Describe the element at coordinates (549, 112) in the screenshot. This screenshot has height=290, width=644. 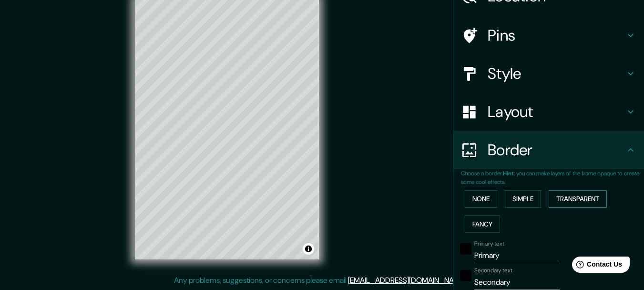
I see `div: Layout` at that location.